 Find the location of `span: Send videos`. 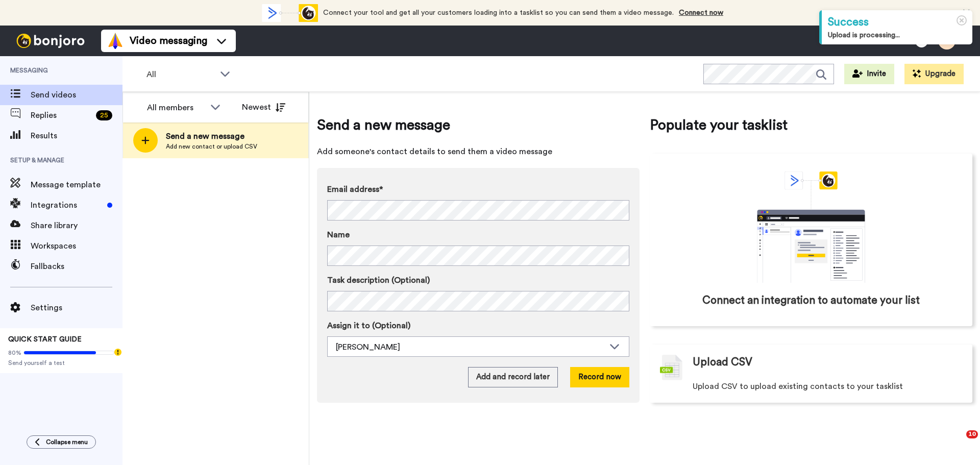

span: Send videos is located at coordinates (77, 95).